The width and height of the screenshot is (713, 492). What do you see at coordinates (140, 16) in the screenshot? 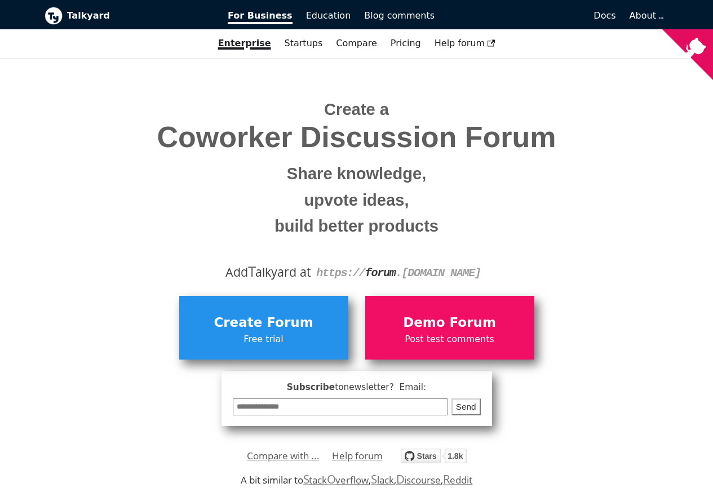
I see `b: Talkyard` at bounding box center [140, 16].